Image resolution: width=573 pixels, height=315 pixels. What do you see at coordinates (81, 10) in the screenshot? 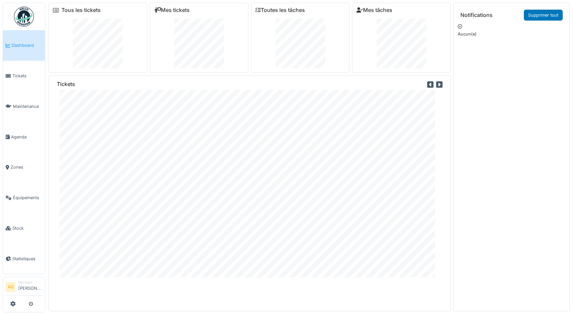
I see `a: Tous les tickets` at bounding box center [81, 10].